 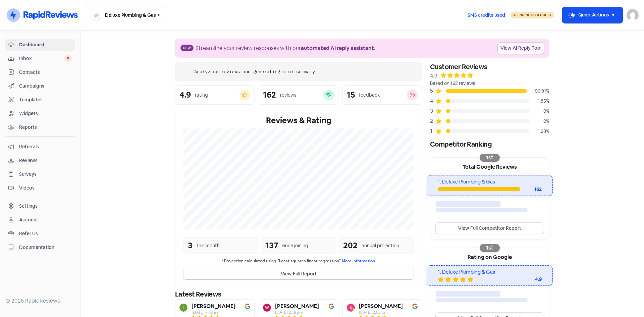 I want to click on a: More information., so click(x=359, y=261).